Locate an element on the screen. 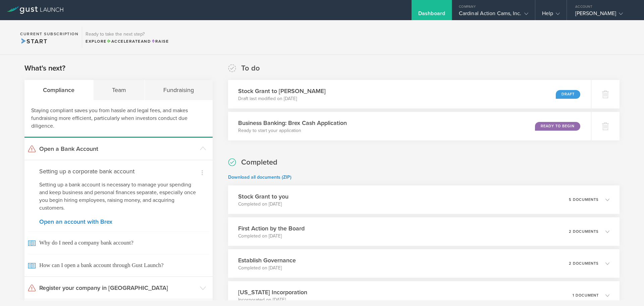 This screenshot has height=306, width=644. span: How can I open a bank account through Gust Launch? is located at coordinates (118, 265).